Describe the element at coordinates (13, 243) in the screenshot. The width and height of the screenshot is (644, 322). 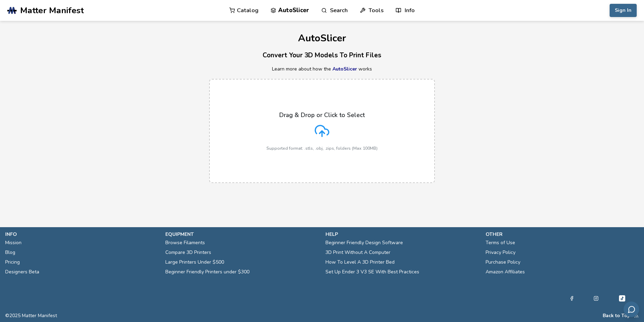
I see `a: Mission` at that location.